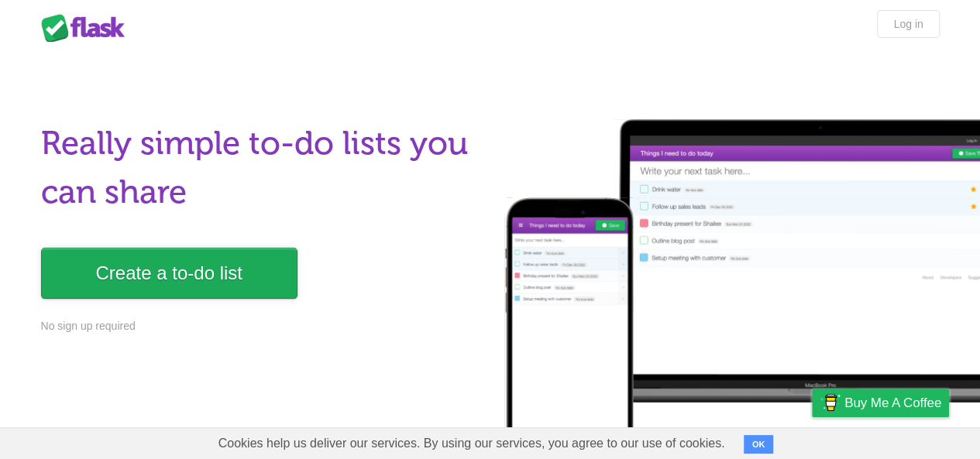  Describe the element at coordinates (169, 273) in the screenshot. I see `a: Create a to-do list` at that location.